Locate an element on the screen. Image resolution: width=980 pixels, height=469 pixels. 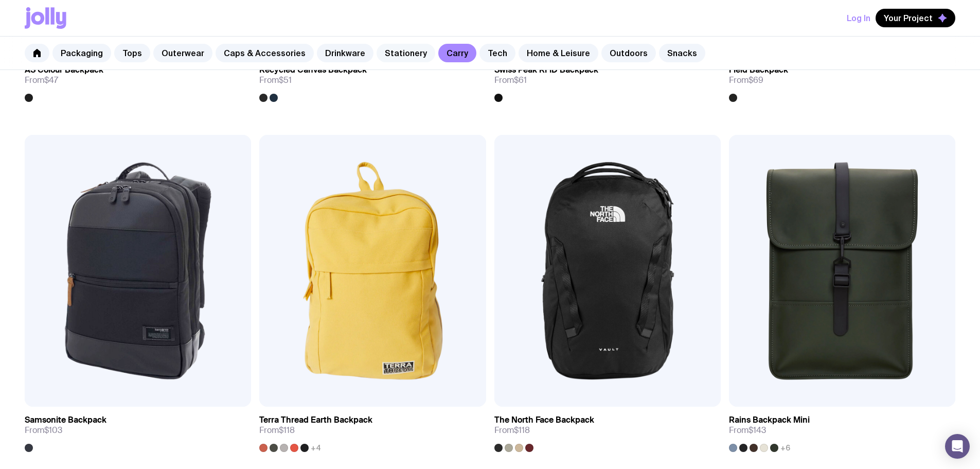
a: Caps & Accessories is located at coordinates (265, 53).